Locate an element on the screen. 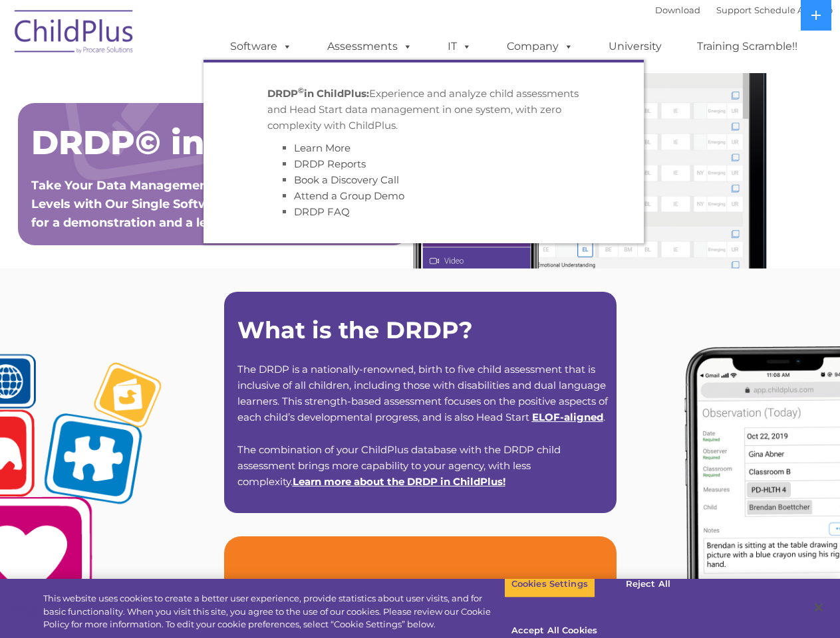 This screenshot has width=840, height=638. button: Close is located at coordinates (819, 608).